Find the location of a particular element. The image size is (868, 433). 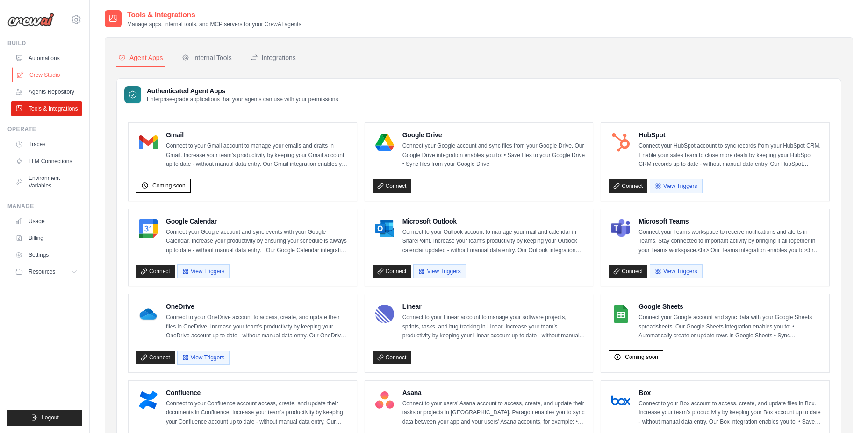

img: Confluence Logo is located at coordinates (148, 400).